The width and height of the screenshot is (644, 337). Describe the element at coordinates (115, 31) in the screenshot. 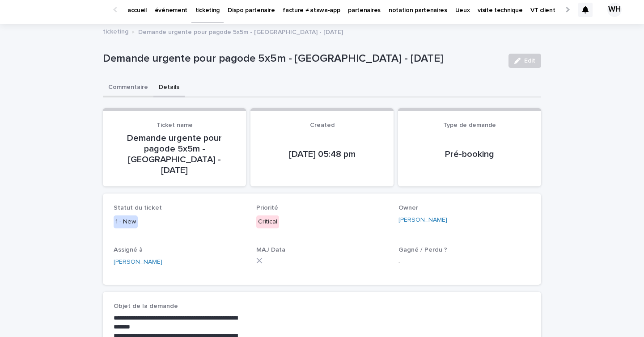

I see `a: ticketing` at that location.